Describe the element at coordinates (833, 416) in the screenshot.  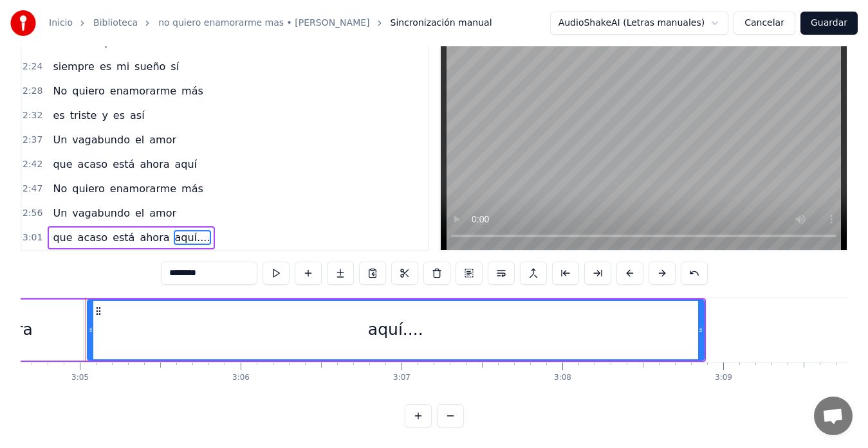
I see `div: Öppna chatt` at that location.